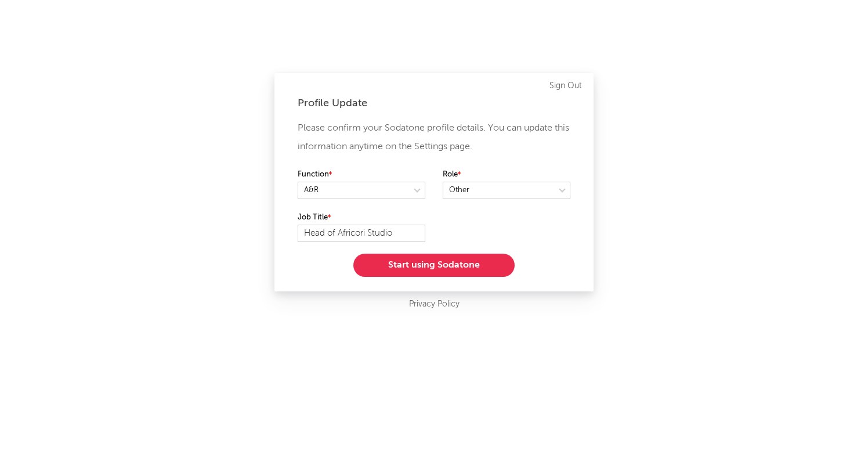 The image size is (868, 458). I want to click on label: Function, so click(362, 175).